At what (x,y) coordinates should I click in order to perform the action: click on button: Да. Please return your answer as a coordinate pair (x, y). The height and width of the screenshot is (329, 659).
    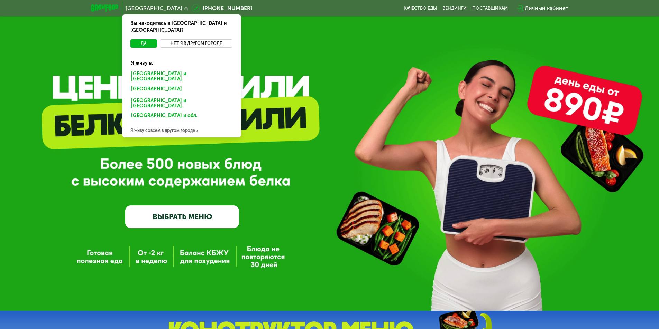
    Looking at the image, I should click on (143, 44).